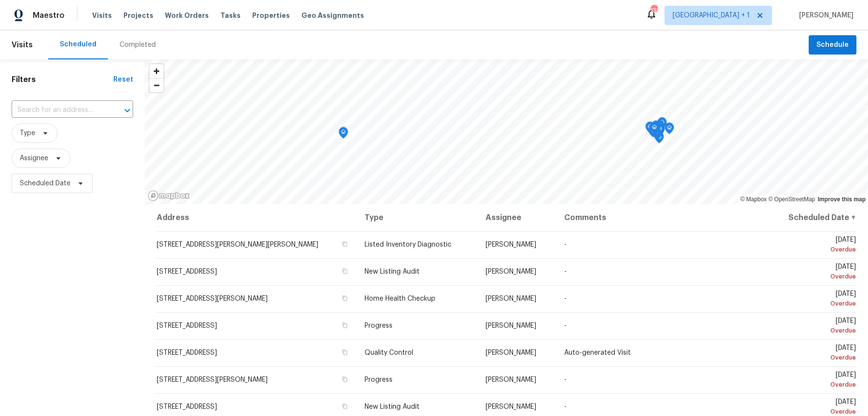 The width and height of the screenshot is (868, 416). Describe the element at coordinates (127, 110) in the screenshot. I see `button: Open` at that location.